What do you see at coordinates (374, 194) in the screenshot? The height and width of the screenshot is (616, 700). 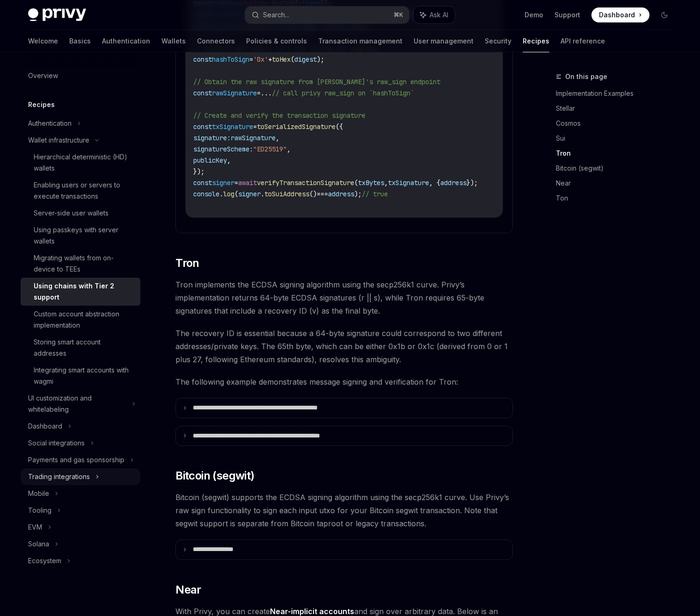 I see `span: // true` at bounding box center [374, 194].